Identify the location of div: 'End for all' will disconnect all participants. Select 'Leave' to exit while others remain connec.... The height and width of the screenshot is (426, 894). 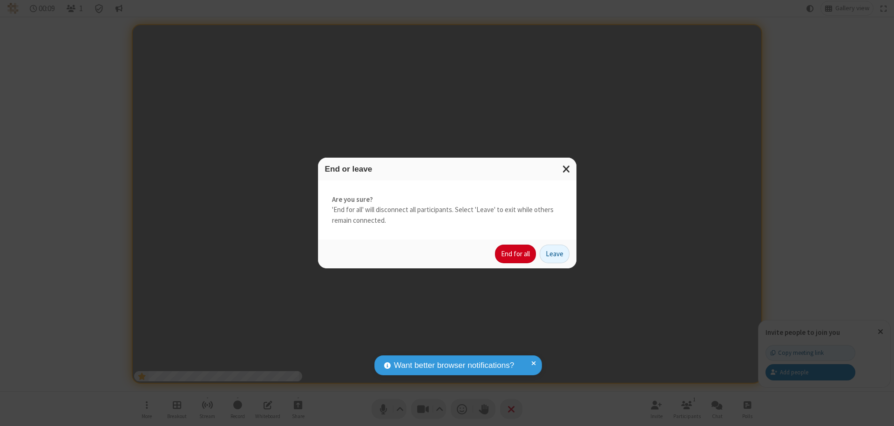
(447, 210).